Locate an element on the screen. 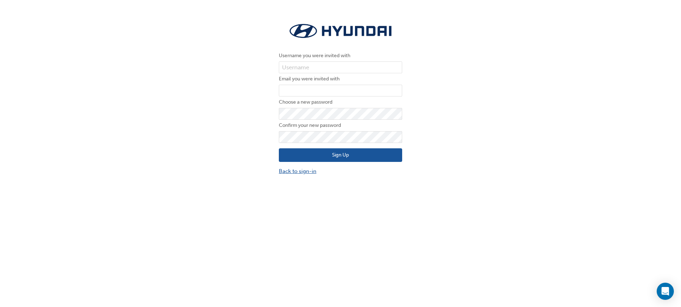  a: Back to sign-in is located at coordinates (340, 171).